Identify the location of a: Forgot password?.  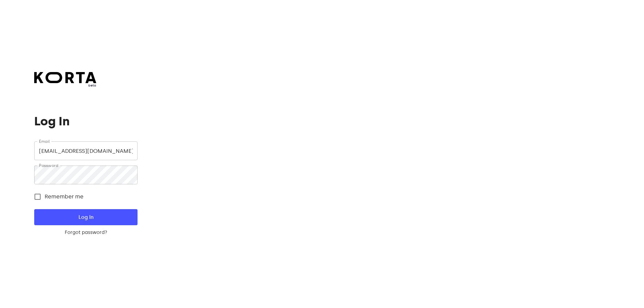
(85, 232).